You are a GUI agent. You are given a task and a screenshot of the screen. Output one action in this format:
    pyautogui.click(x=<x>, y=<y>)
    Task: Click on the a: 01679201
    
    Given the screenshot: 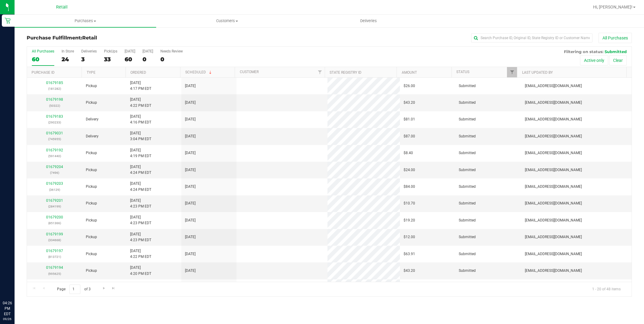 What is the action you would take?
    pyautogui.click(x=55, y=200)
    